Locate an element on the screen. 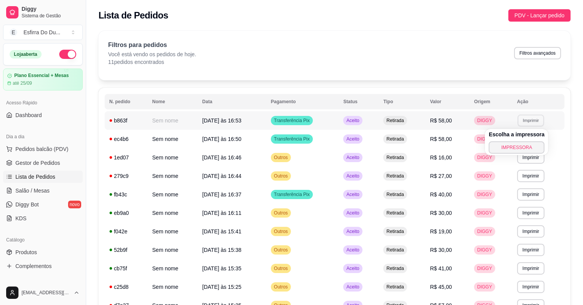 This screenshot has height=305, width=583. th: Ação is located at coordinates (538, 102).